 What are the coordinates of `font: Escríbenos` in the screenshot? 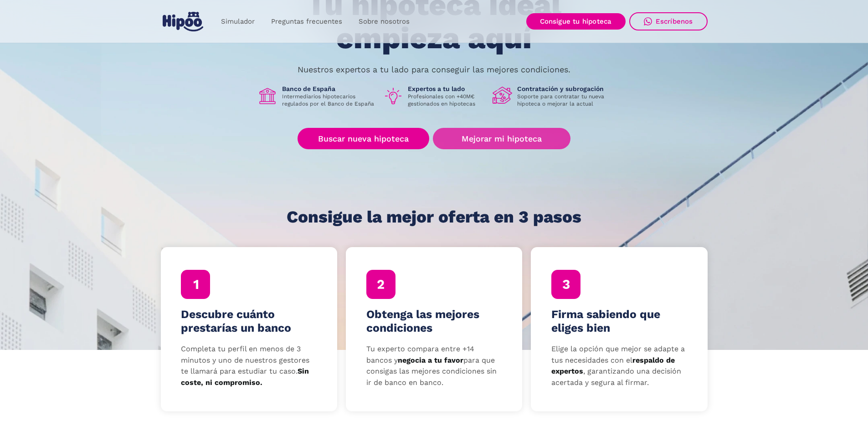 It's located at (674, 21).